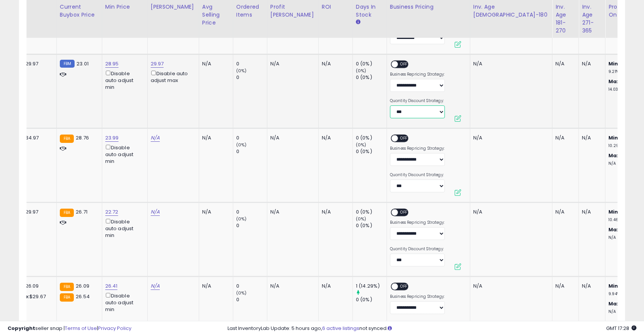 This screenshot has height=336, width=644. What do you see at coordinates (565, 19) in the screenshot?
I see `div: Inv. Age 181-270` at bounding box center [565, 19].